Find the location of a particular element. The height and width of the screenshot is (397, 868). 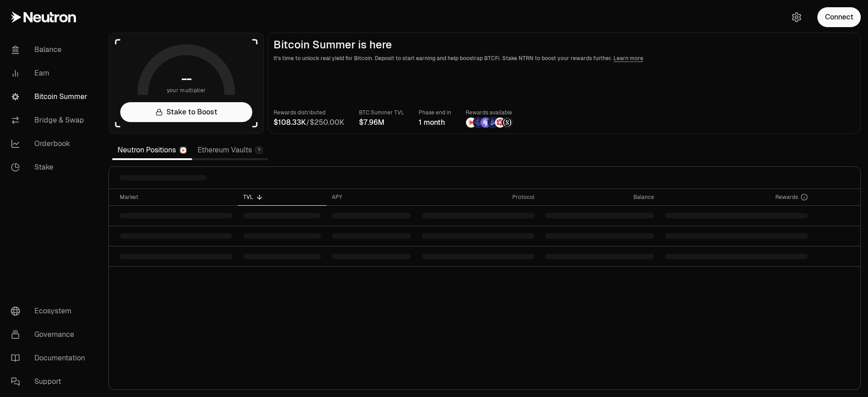

div: APY is located at coordinates (371, 197).